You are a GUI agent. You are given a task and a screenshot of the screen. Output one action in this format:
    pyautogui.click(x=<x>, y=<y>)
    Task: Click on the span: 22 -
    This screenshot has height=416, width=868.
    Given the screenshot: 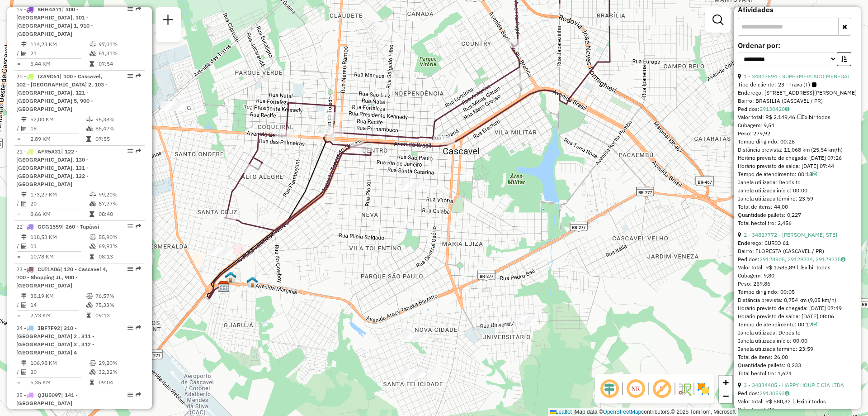 What is the action you would take?
    pyautogui.click(x=57, y=226)
    